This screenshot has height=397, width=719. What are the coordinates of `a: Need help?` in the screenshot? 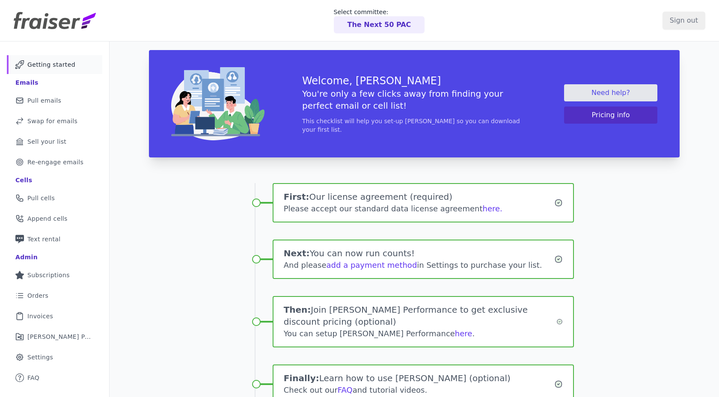 It's located at (611, 93).